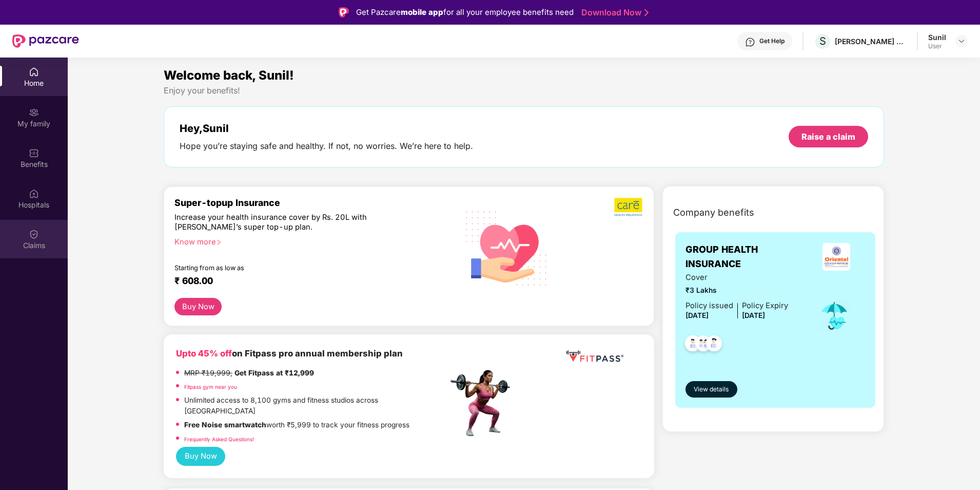 This screenshot has height=490, width=980. What do you see at coordinates (828, 137) in the screenshot?
I see `div: Raise a claim` at bounding box center [828, 137].